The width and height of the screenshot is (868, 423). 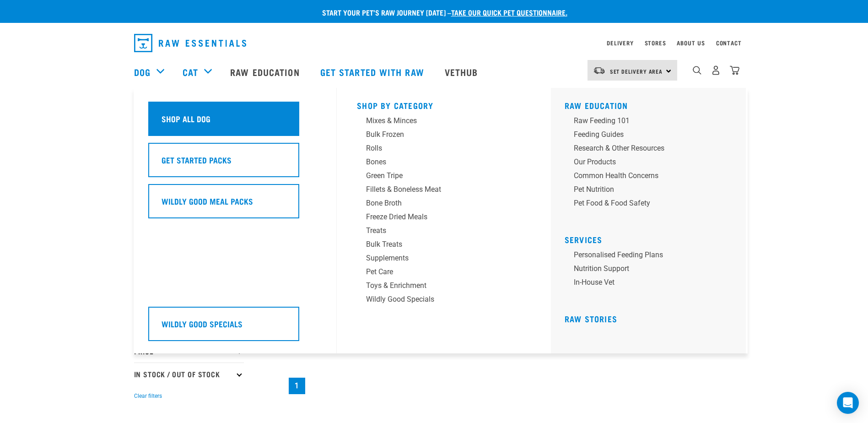 I want to click on div: Raw Feeding 101, so click(x=645, y=121).